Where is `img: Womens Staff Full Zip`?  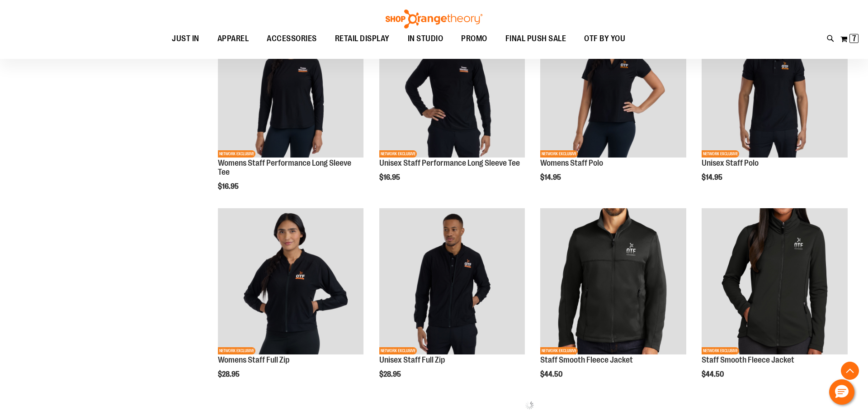 img: Womens Staff Full Zip is located at coordinates (291, 281).